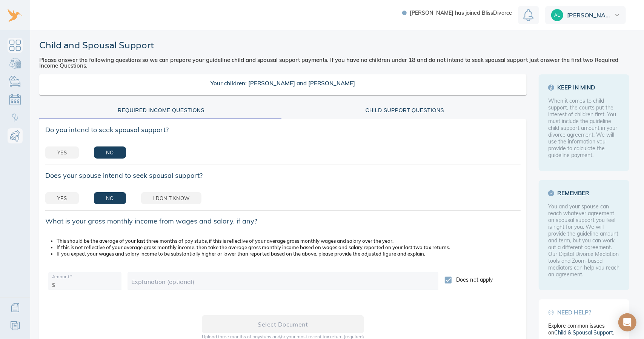 The height and width of the screenshot is (339, 644). What do you see at coordinates (15, 64) in the screenshot?
I see `a: Bank Accounts & Investments` at bounding box center [15, 64].